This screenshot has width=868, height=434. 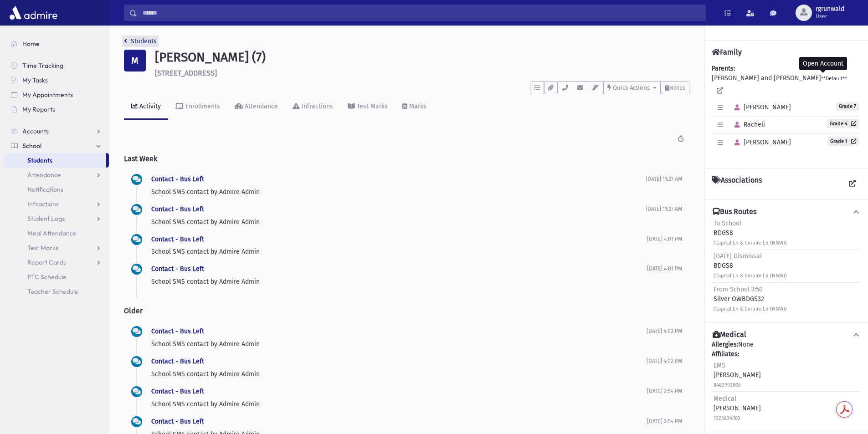 What do you see at coordinates (56, 131) in the screenshot?
I see `a: Accounts` at bounding box center [56, 131].